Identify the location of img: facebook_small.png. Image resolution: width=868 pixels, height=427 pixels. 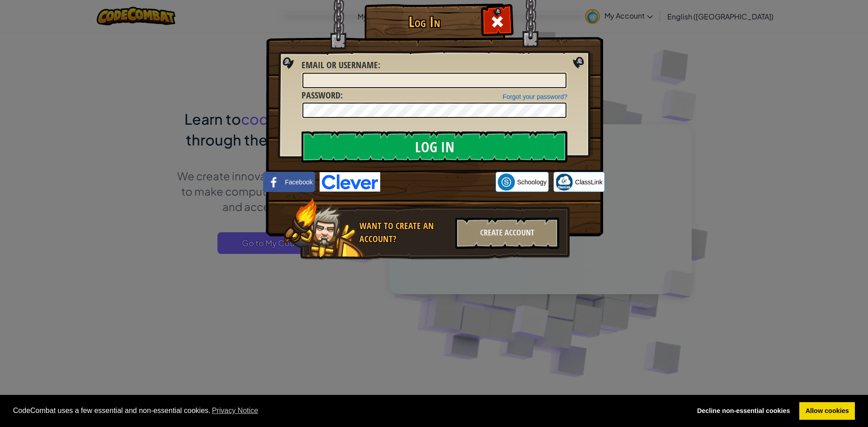
(274, 182).